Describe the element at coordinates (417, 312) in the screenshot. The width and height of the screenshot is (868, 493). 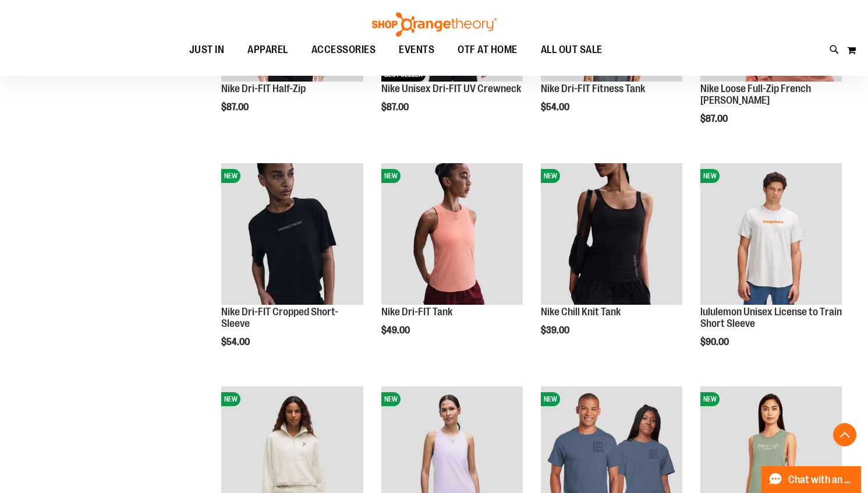
I see `a: Nike Dri-FIT Tank` at that location.